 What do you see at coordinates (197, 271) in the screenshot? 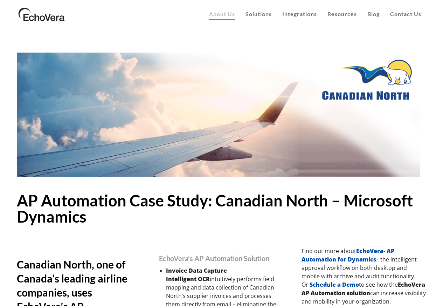
I see `strong: Invoice Data Capture` at bounding box center [197, 271].